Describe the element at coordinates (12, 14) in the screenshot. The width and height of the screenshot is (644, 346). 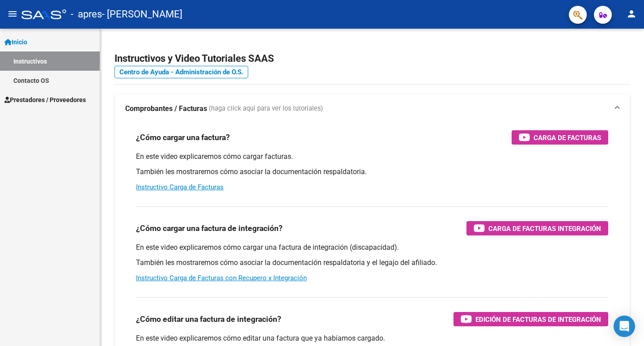
I see `mat-icon: menu` at that location.